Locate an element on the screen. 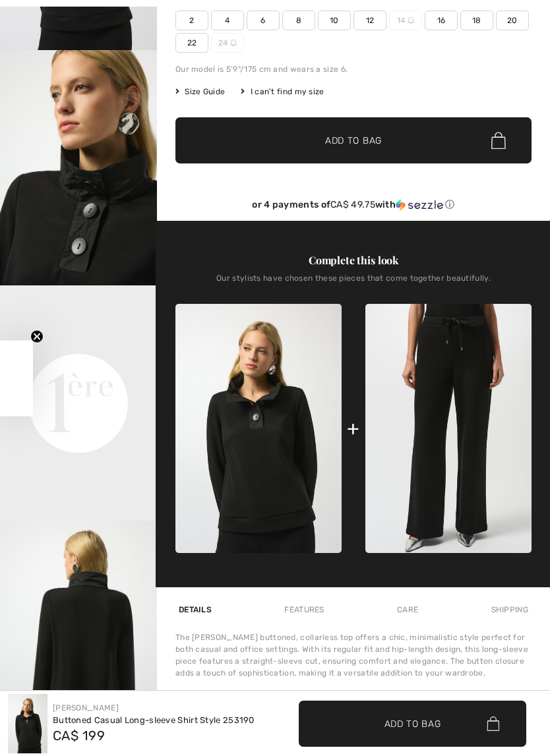  span: 14 is located at coordinates (406, 21).